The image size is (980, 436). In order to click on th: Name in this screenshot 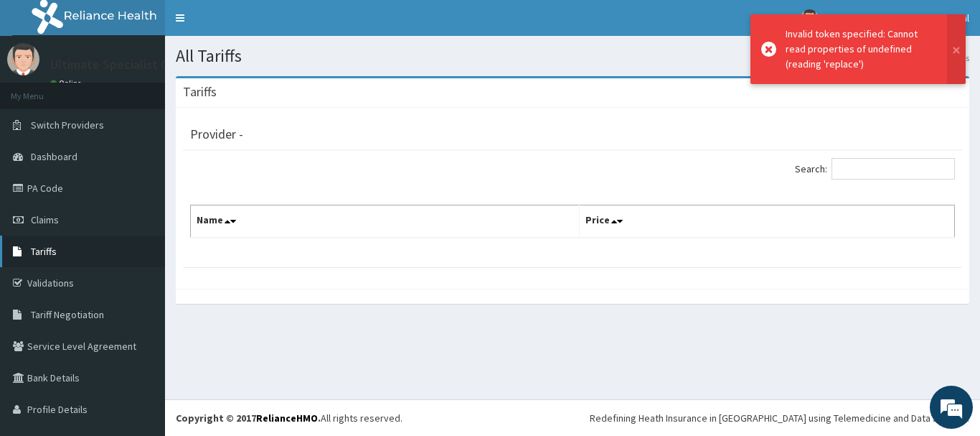, I will do `click(385, 222)`.